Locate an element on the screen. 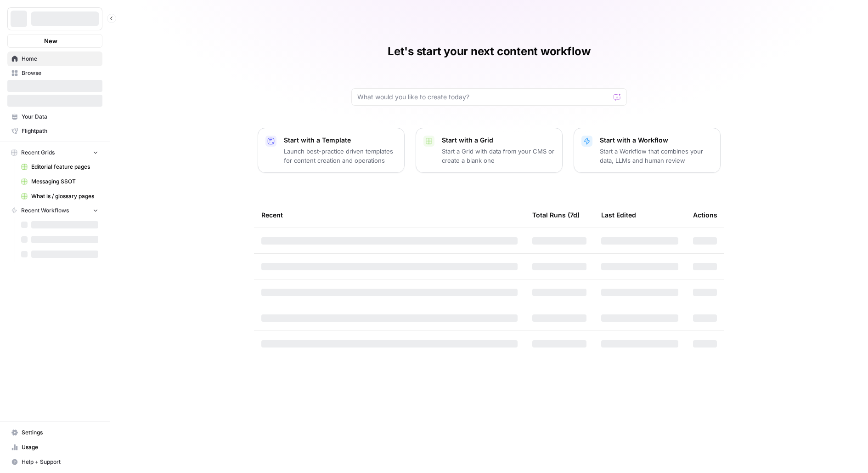 This screenshot has width=868, height=473. a: Settings is located at coordinates (55, 432).